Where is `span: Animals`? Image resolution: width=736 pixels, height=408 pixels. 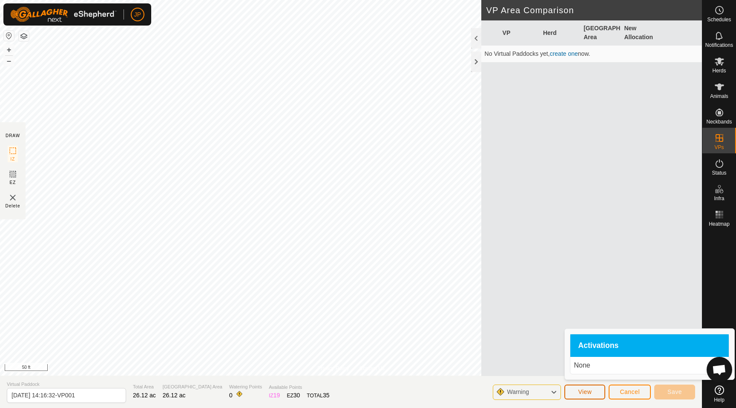
span: Animals is located at coordinates (719, 96).